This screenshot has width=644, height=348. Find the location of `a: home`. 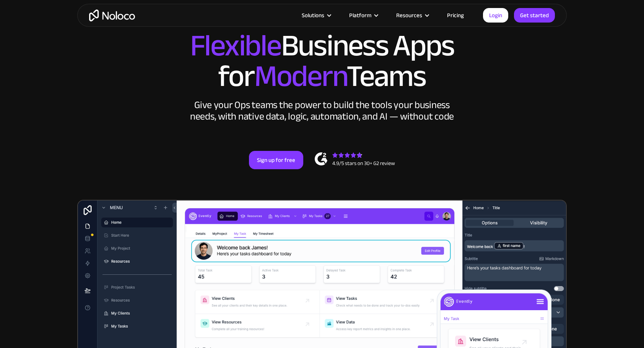

a: home is located at coordinates (112, 15).